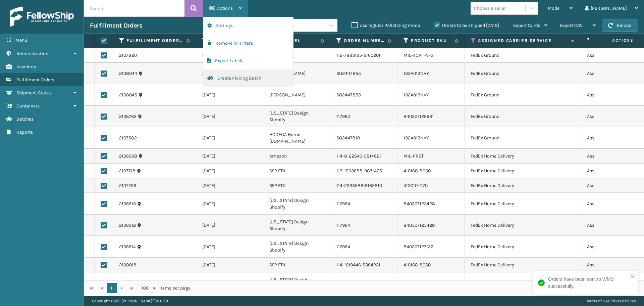 The height and width of the screenshot is (306, 644). I want to click on span: Containers, so click(28, 106).